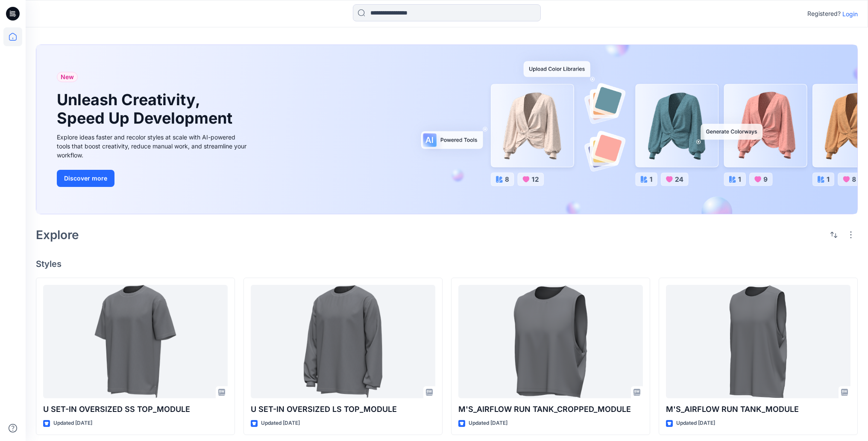 The image size is (868, 441). Describe the element at coordinates (759, 342) in the screenshot. I see `a: M'S_AIRFLOW RUN TANK_MODULE` at that location.